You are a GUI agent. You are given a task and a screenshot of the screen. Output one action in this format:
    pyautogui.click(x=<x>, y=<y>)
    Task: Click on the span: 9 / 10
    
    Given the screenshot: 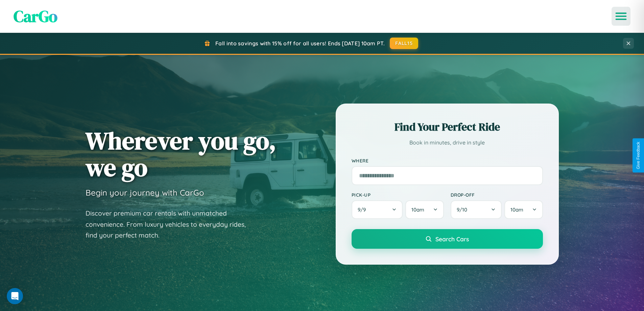 What is the action you would take?
    pyautogui.click(x=463, y=210)
    